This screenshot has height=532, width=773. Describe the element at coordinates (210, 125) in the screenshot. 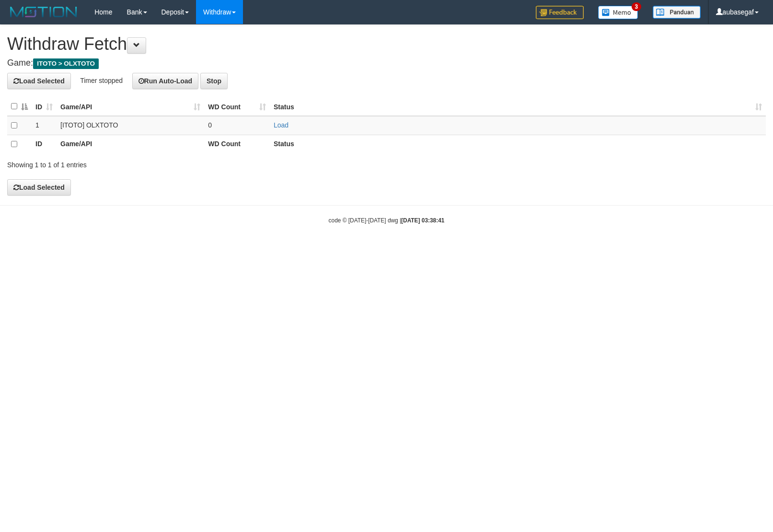

I see `span: 0` at that location.